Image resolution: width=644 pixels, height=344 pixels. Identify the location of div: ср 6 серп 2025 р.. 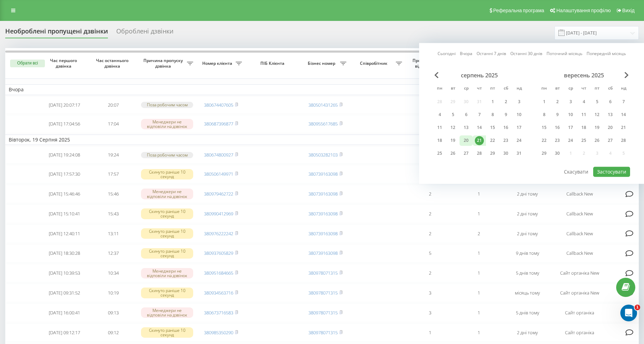
(466, 115).